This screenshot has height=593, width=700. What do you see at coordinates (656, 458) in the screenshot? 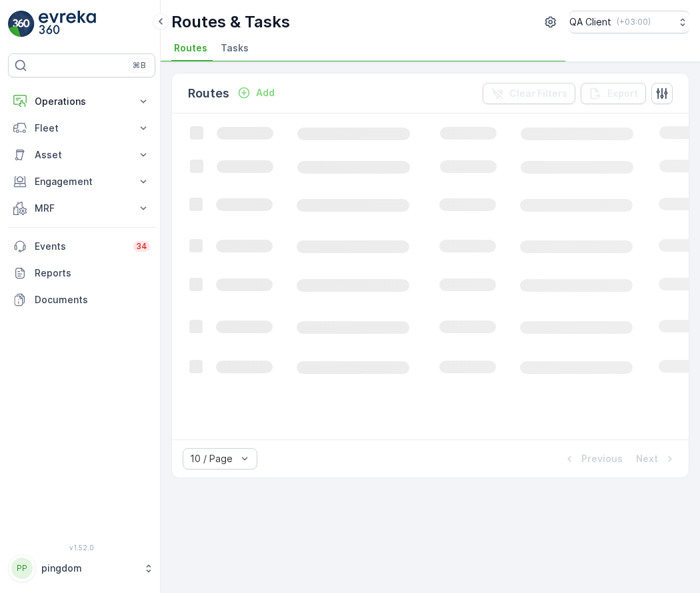
I see `button: Next` at bounding box center [656, 458].